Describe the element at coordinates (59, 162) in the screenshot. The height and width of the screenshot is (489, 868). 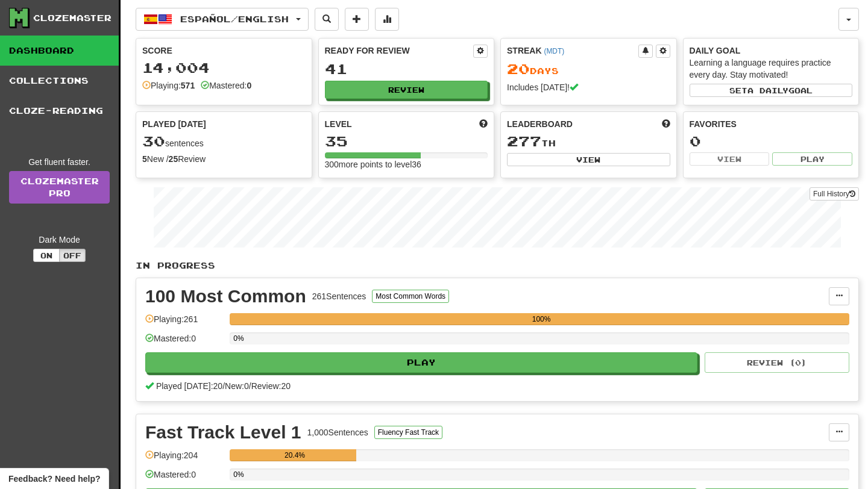
I see `div: Get fluent faster.` at that location.